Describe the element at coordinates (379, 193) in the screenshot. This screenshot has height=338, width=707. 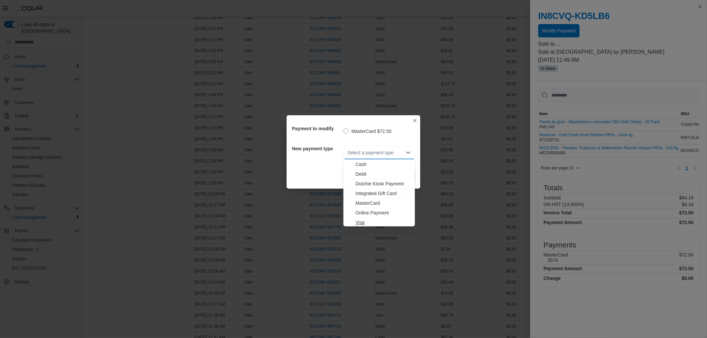
I see `div: Choose from the following options` at that location.